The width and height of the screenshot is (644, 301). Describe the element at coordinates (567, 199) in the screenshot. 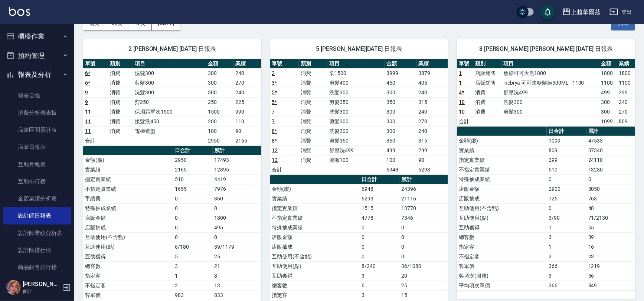

I see `td: 725` at that location.